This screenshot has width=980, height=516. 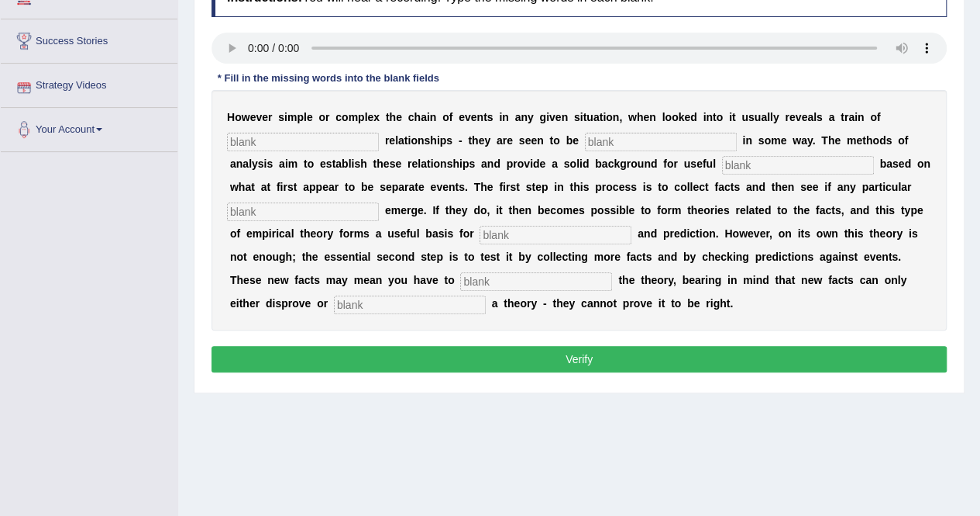 I want to click on b: c, so click(x=610, y=163).